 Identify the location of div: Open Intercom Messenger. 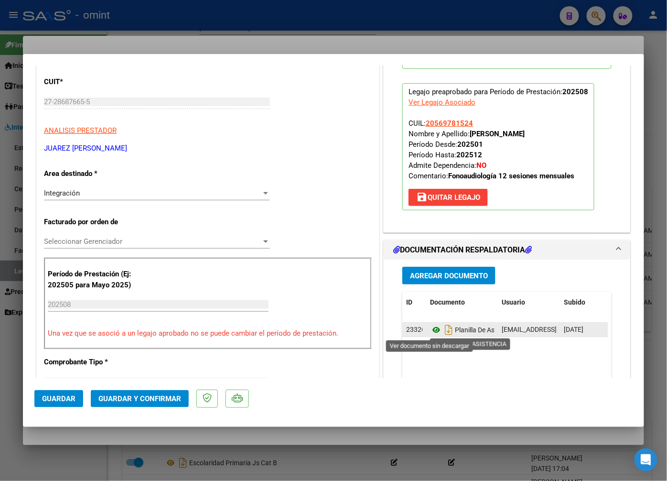
(646, 460).